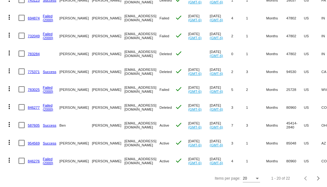 The width and height of the screenshot is (327, 187). Describe the element at coordinates (50, 143) in the screenshot. I see `a: Success` at that location.